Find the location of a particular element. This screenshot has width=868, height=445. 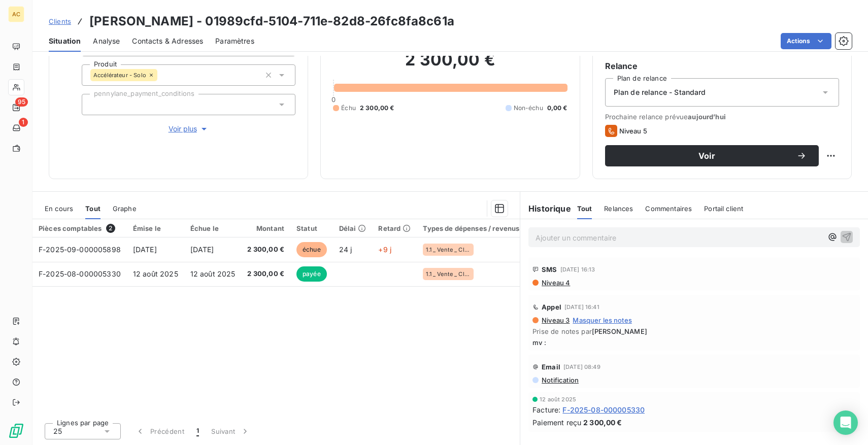

span: Analyse is located at coordinates (106, 41).